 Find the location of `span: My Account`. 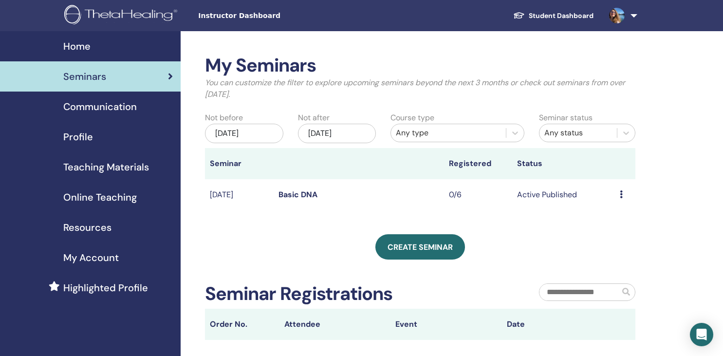

span: My Account is located at coordinates (91, 257).